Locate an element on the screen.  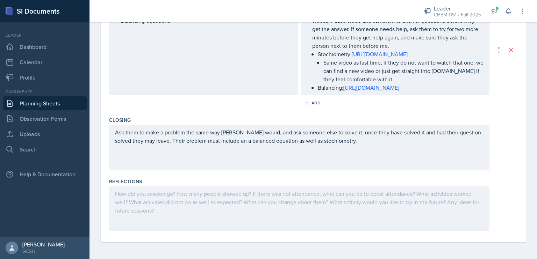
button: Add is located at coordinates (313, 103).